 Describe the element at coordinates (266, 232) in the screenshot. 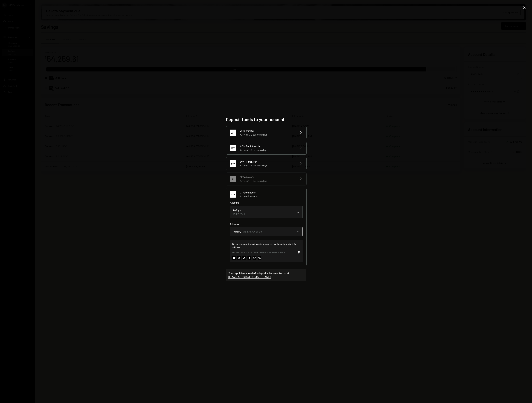

I see `button: Address` at that location.